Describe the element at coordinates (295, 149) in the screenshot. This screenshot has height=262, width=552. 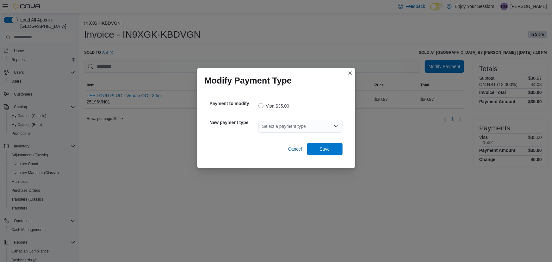
I see `span: Cancel` at that location.